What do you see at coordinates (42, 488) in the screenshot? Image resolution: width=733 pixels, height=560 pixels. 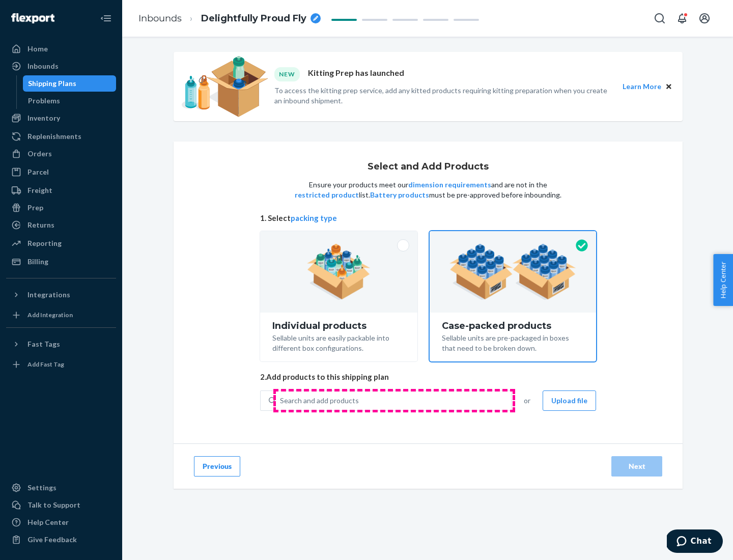 I see `div: Settings` at bounding box center [42, 488].